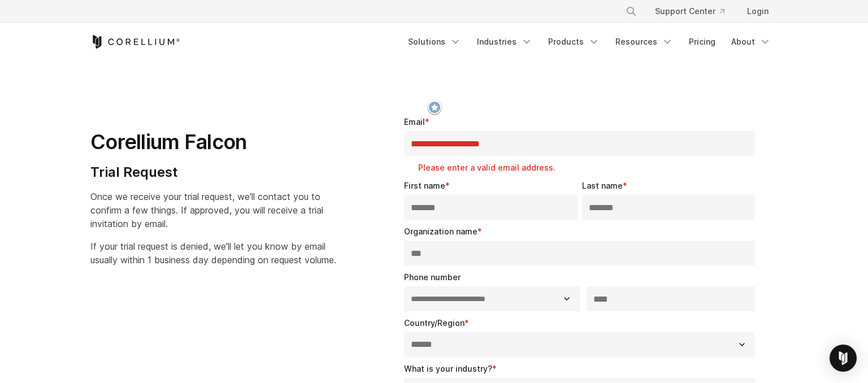 This screenshot has width=868, height=383. Describe the element at coordinates (213, 172) in the screenshot. I see `h4: Trial Request` at that location.